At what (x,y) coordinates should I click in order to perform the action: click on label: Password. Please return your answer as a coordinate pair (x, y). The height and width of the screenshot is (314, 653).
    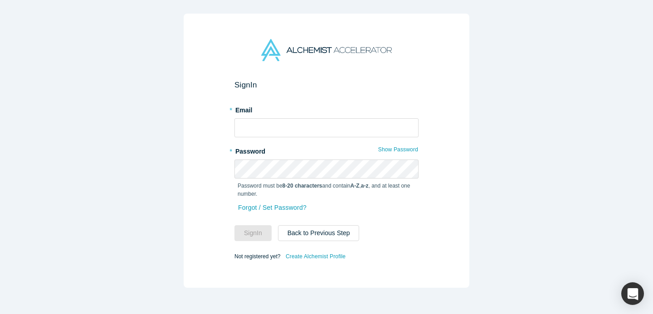
    Looking at the image, I should click on (327, 150).